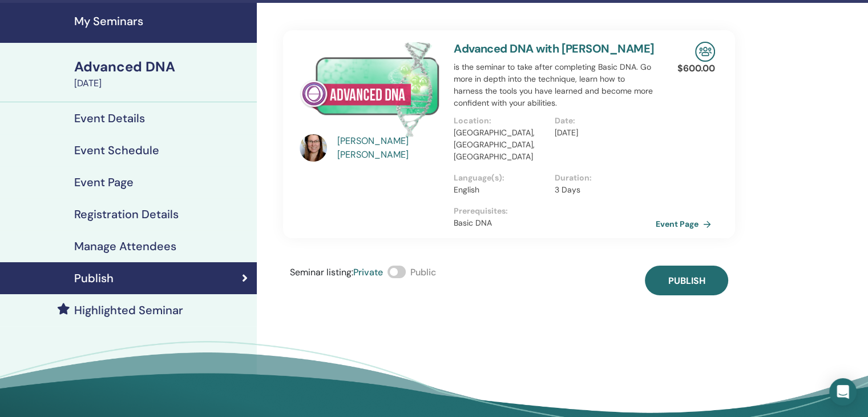 This screenshot has height=417, width=868. Describe the element at coordinates (423, 272) in the screenshot. I see `span: Public` at that location.